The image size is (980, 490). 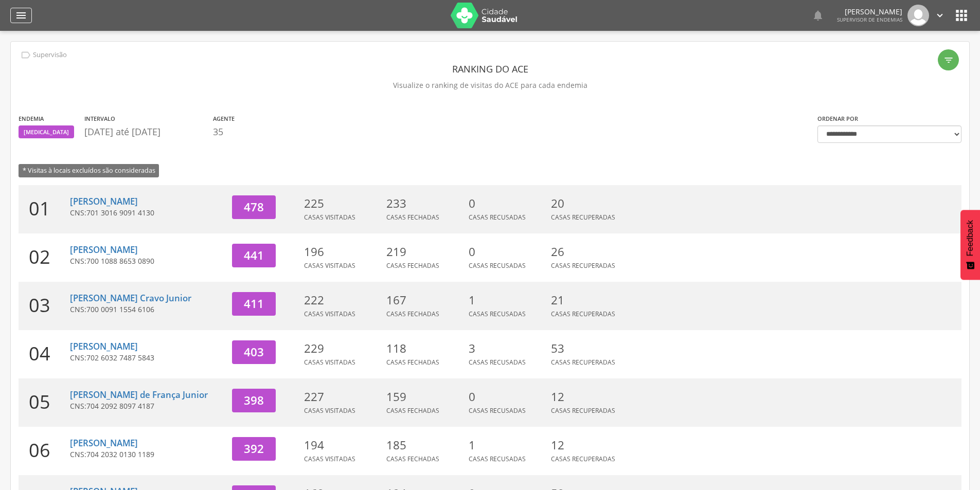 I want to click on div: 02, so click(x=45, y=258).